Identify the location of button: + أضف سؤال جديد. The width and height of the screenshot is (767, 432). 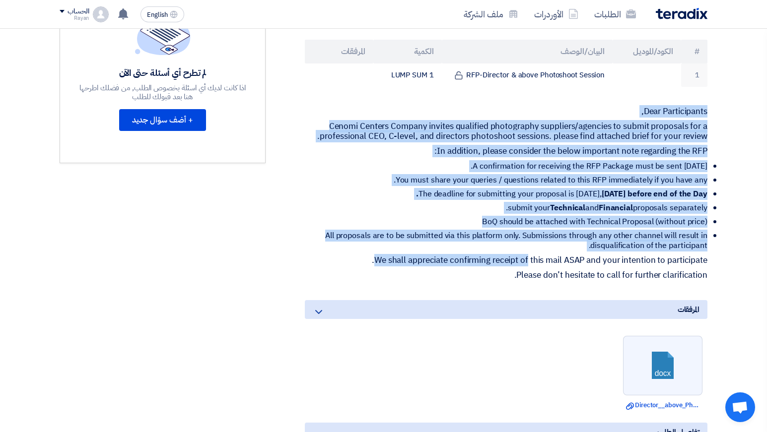
(162, 120).